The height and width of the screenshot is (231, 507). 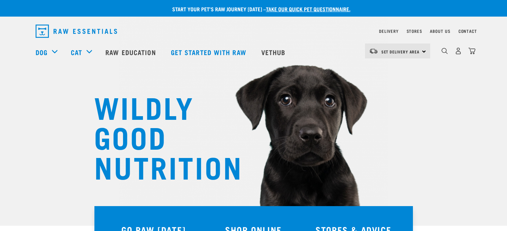 I want to click on a: take our quick pet questionnaire., so click(x=308, y=9).